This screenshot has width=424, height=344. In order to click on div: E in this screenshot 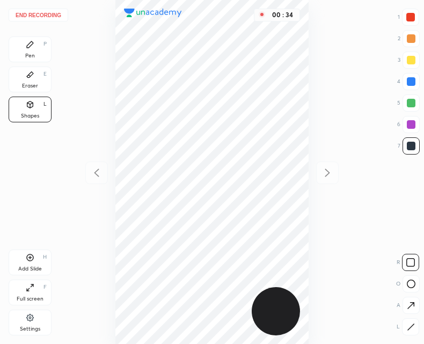, I will do `click(45, 74)`.